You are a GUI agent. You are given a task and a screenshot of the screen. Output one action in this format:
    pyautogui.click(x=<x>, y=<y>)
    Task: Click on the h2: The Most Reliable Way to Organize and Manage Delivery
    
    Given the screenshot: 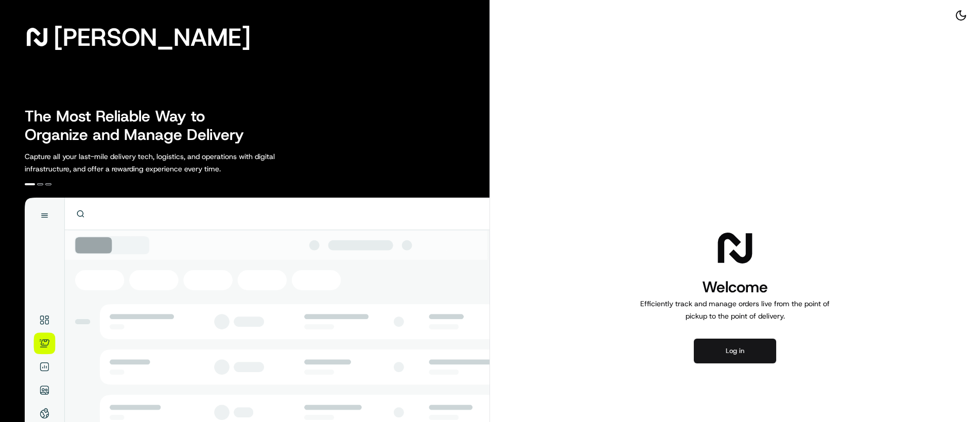 What is the action you would take?
    pyautogui.click(x=140, y=126)
    